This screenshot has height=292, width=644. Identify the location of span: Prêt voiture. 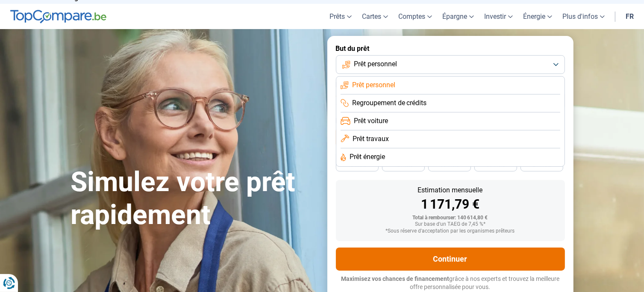
(371, 121).